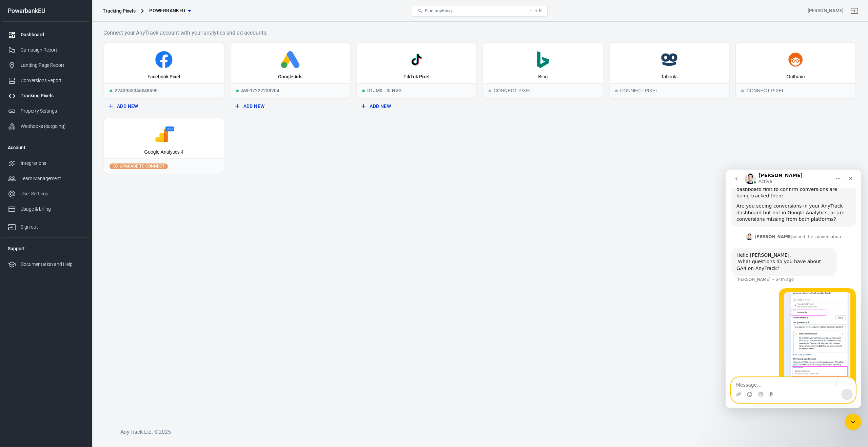 The height and width of the screenshot is (447, 868). What do you see at coordinates (164, 77) in the screenshot?
I see `div: Facebook Pixel` at bounding box center [164, 77].